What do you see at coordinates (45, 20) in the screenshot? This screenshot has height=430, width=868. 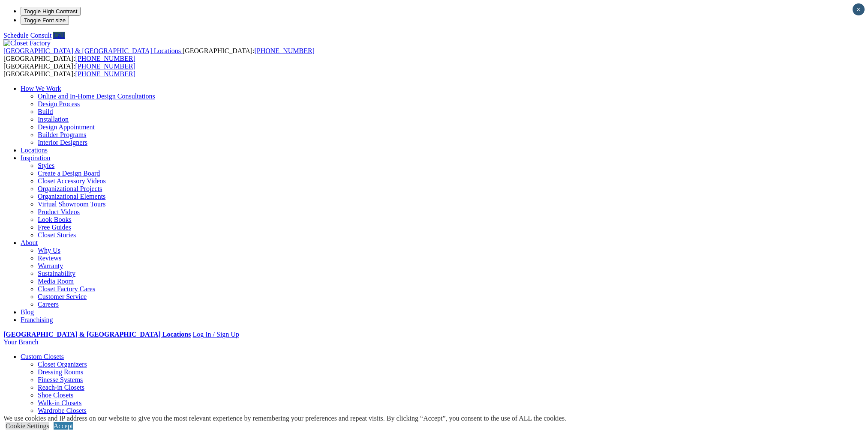 I see `button: Toggle Font size` at bounding box center [45, 20].